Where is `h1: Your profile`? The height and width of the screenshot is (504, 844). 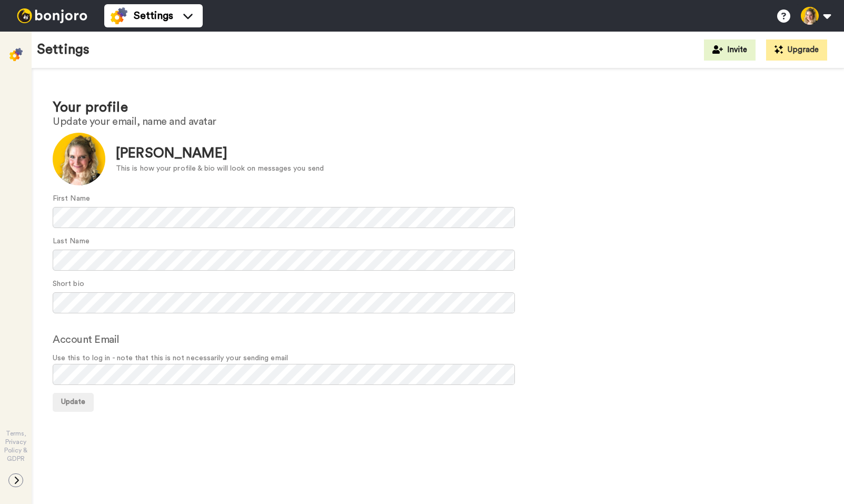 h1: Your profile is located at coordinates (438, 107).